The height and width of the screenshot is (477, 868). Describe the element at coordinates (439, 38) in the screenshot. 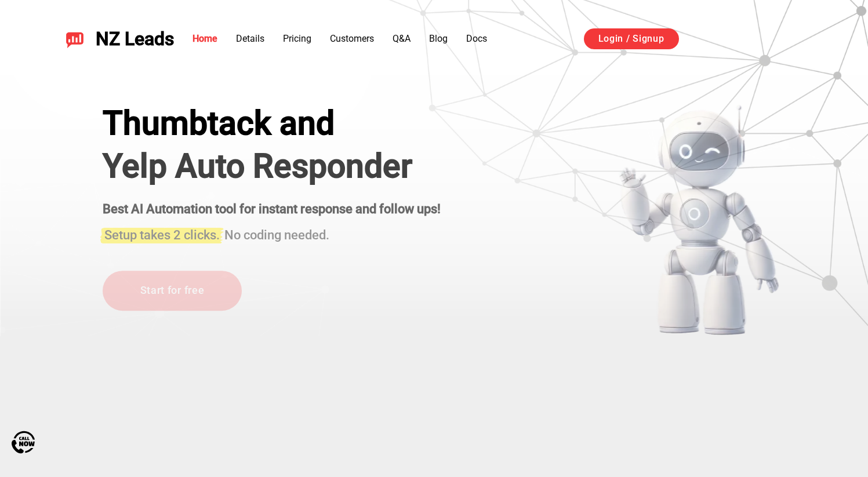

I see `a: Blog` at that location.